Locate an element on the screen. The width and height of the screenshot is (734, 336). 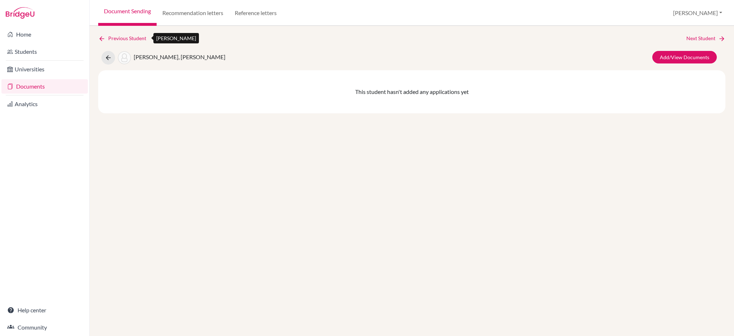
a: Previous Student is located at coordinates (125, 38).